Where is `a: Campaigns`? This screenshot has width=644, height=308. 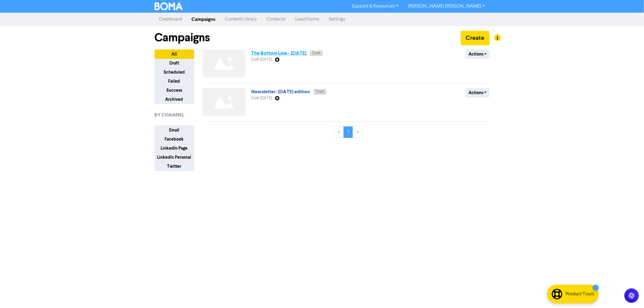 a: Campaigns is located at coordinates (204, 19).